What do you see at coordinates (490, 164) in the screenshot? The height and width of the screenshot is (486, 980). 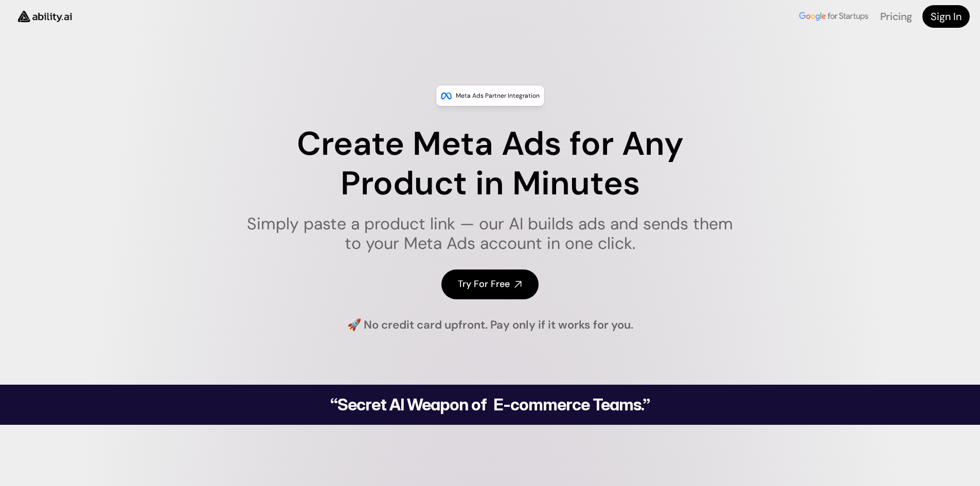 I see `h1: Create Meta Ads for Any Product in Minutes` at bounding box center [490, 164].